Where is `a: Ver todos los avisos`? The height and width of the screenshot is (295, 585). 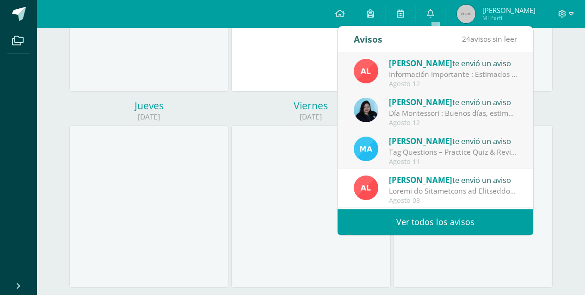 a: Ver todos los avisos is located at coordinates (435, 222).